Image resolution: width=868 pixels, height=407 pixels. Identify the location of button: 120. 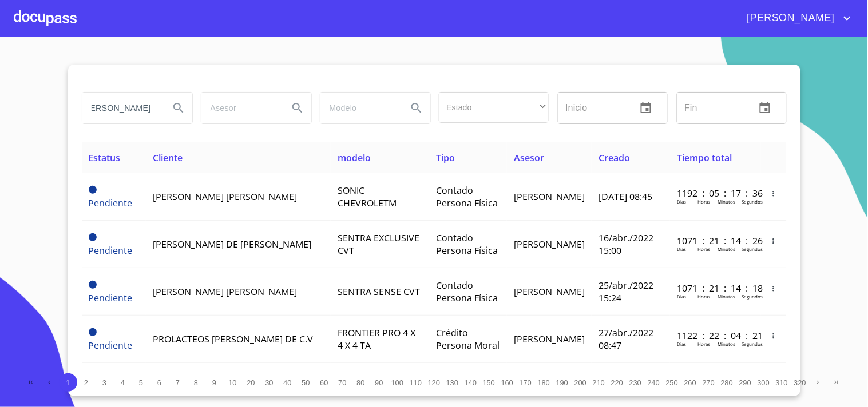
(435, 383).